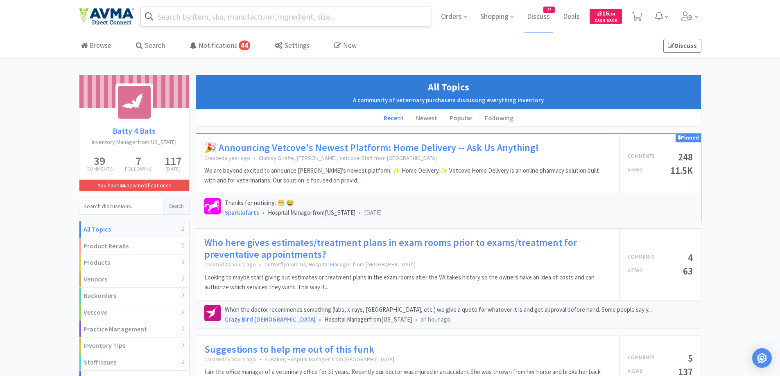 The image size is (780, 376). I want to click on a: Browse, so click(96, 46).